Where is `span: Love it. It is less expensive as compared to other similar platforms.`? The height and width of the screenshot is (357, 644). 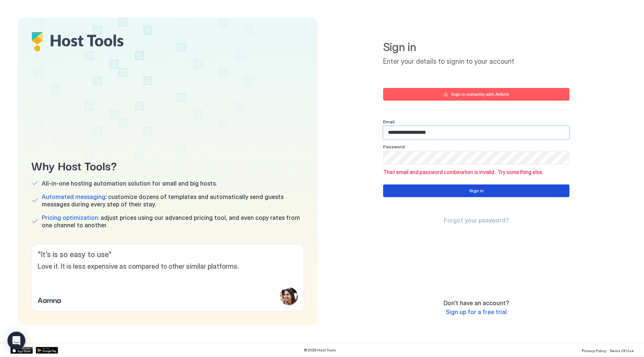 span: Love it. It is less expensive as compared to other similar platforms. is located at coordinates (168, 266).